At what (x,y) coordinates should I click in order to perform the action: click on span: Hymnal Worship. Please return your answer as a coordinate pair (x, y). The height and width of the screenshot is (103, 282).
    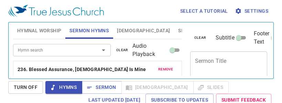
    Looking at the image, I should click on (39, 31).